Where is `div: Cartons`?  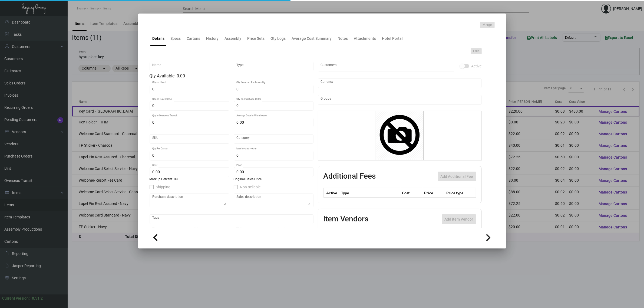
div: Cartons is located at coordinates (194, 38).